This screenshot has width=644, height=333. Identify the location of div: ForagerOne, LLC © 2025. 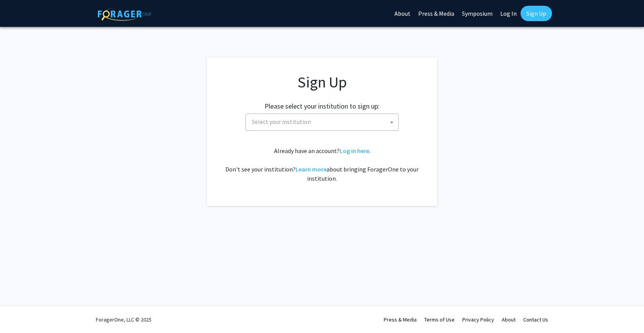
(123, 320).